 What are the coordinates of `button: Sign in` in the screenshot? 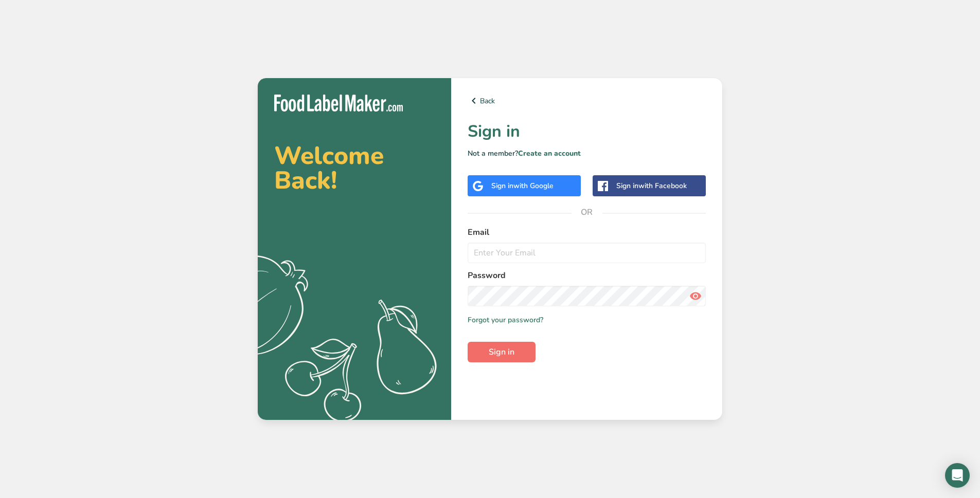 It's located at (501, 353).